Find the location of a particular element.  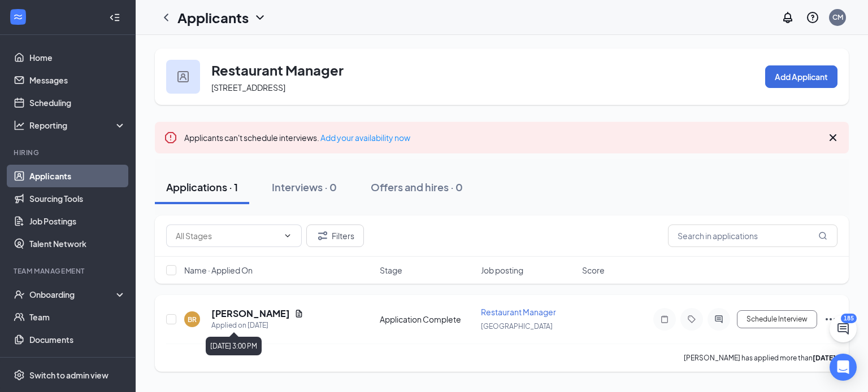

svg: ActiveChat is located at coordinates (719, 319).